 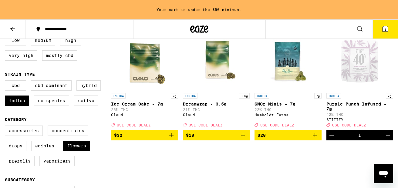 I want to click on p: Ice Cream Cake - 7g, so click(x=144, y=104).